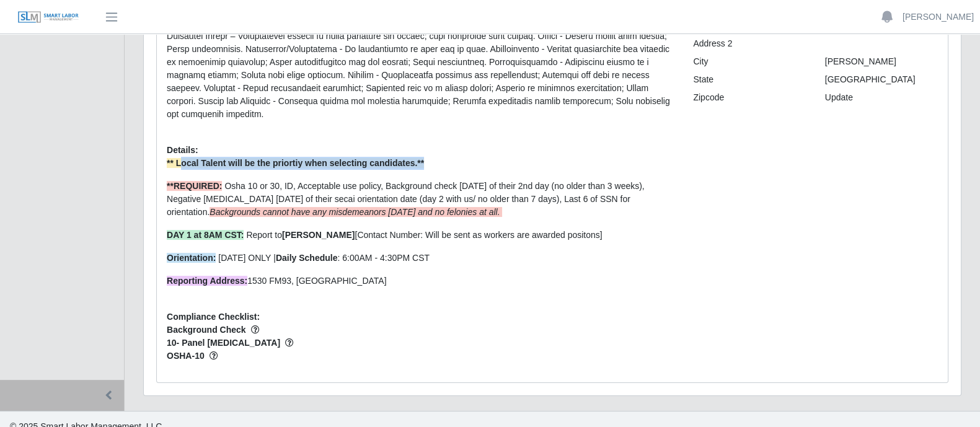 The height and width of the screenshot is (427, 980). What do you see at coordinates (191, 258) in the screenshot?
I see `span: Orientation:` at bounding box center [191, 258].